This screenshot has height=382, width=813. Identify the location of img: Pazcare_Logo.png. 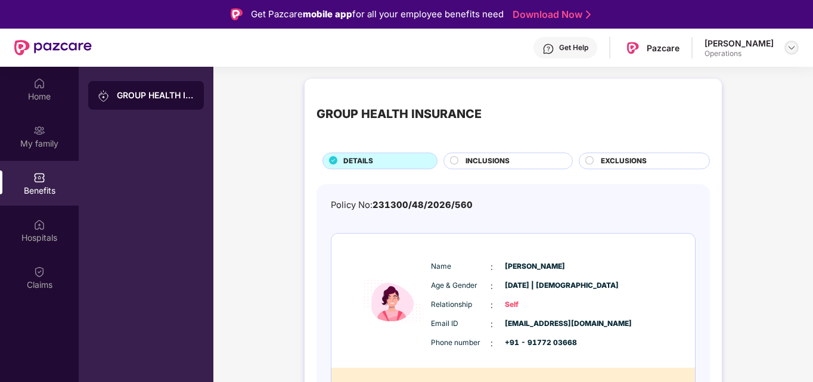
(632, 48).